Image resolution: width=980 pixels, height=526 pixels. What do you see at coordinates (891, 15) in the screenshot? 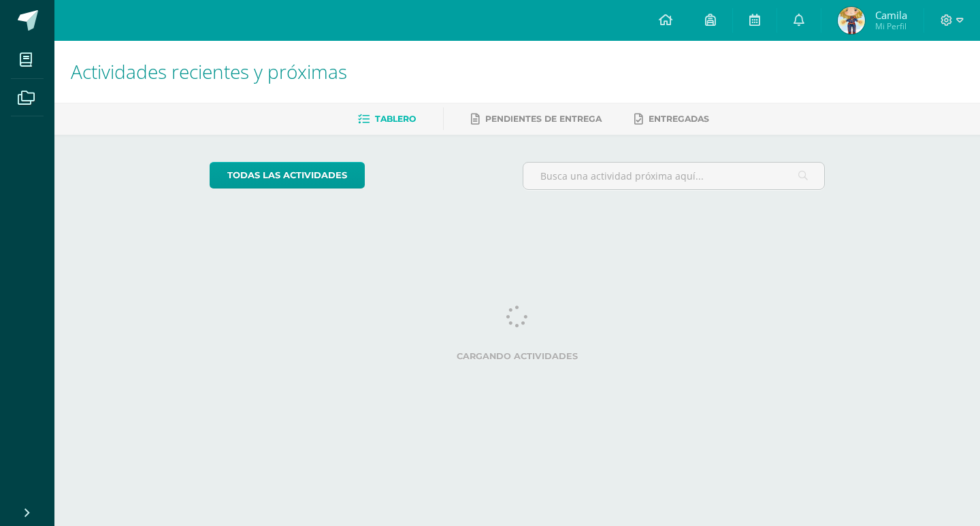
I see `span: Camila` at bounding box center [891, 15].